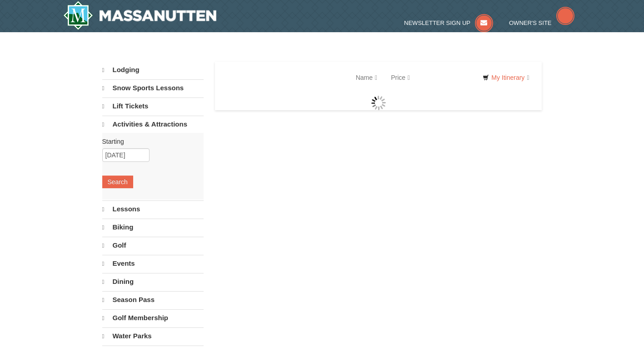  I want to click on span: Newsletter Sign Up, so click(437, 22).